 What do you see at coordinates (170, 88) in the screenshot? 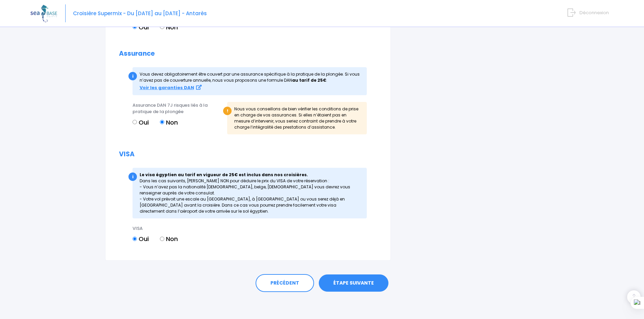
I see `a: Voir les garanties DAN` at bounding box center [170, 88].